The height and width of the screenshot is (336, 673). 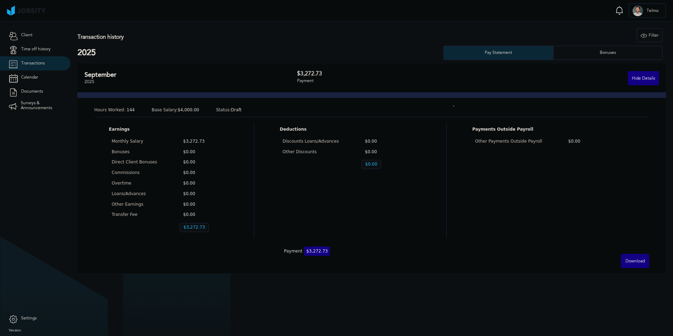 I want to click on p: Overtime, so click(x=134, y=183).